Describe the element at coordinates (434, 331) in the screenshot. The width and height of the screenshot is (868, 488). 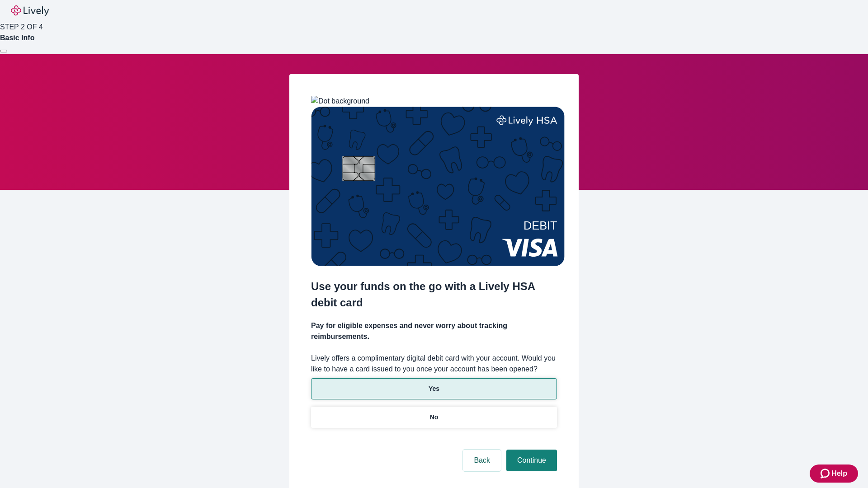
I see `h4: Pay for eligible expenses and never worry about tracking reimbursements.` at that location.